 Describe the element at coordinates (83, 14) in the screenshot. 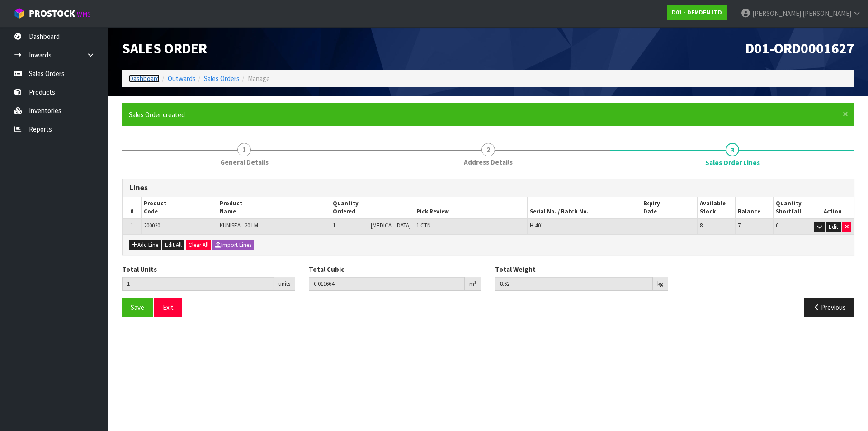

I see `small: WMS` at that location.